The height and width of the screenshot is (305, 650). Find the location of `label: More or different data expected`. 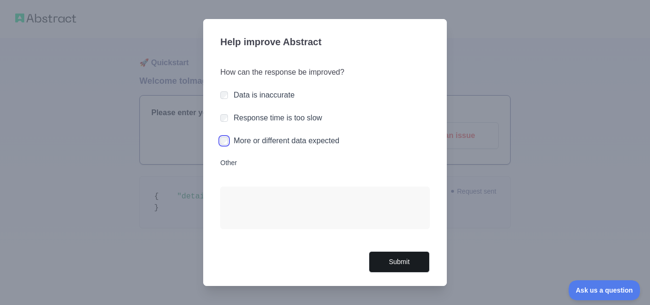

label: More or different data expected is located at coordinates (287, 140).